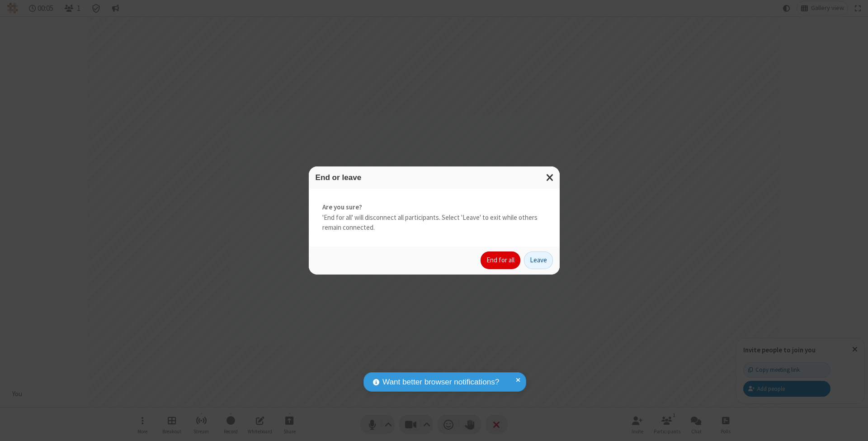 The width and height of the screenshot is (868, 441). I want to click on button: End for all, so click(501, 260).